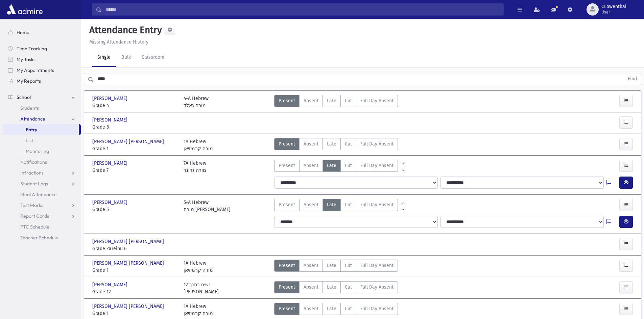  I want to click on span: List, so click(29, 141).